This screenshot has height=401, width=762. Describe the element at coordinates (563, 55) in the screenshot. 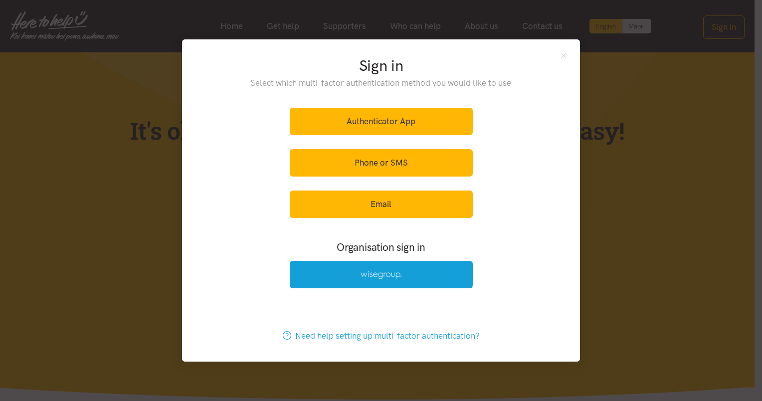

I see `button: Close` at that location.